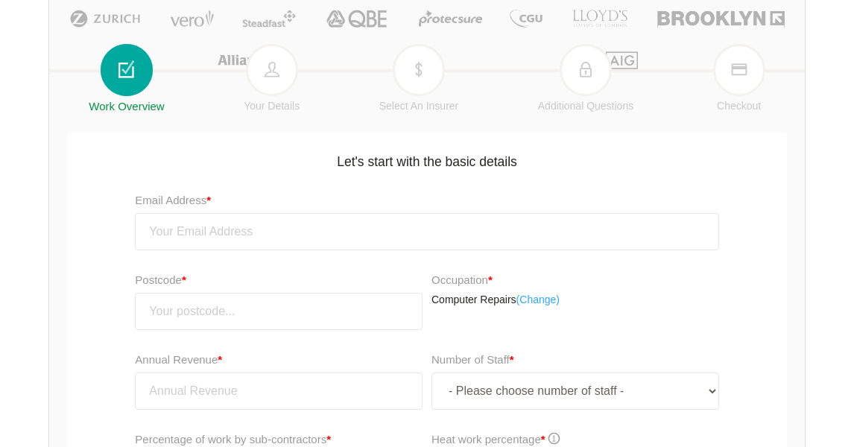 Image resolution: width=854 pixels, height=447 pixels. I want to click on img: CGU | Public Liability Insurance, so click(526, 19).